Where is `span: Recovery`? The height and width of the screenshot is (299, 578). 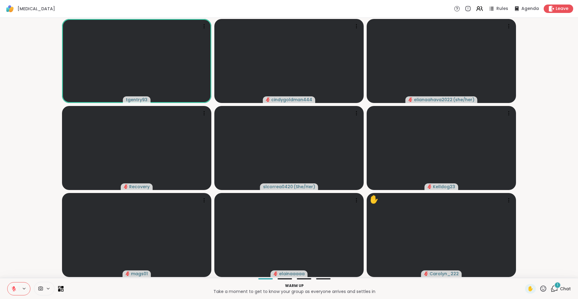
span: Recovery is located at coordinates (139, 187).